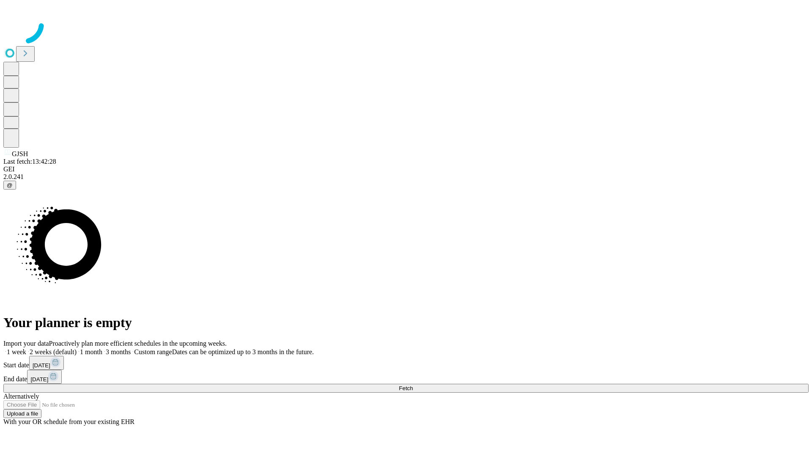 Image resolution: width=812 pixels, height=457 pixels. What do you see at coordinates (53, 352) in the screenshot?
I see `span: 2 weeks (default)` at bounding box center [53, 352].